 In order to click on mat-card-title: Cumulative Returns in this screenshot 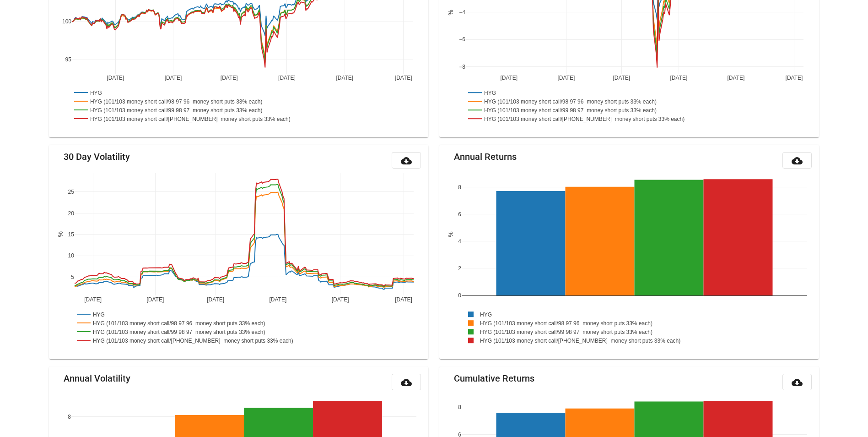, I will do `click(494, 378)`.